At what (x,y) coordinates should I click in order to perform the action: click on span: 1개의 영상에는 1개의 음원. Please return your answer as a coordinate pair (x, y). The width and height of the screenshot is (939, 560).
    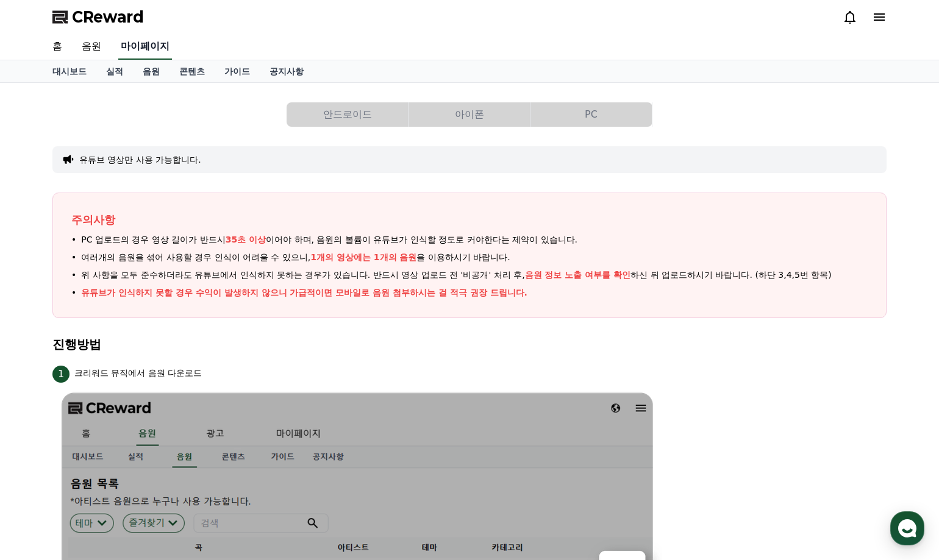
    Looking at the image, I should click on (363, 257).